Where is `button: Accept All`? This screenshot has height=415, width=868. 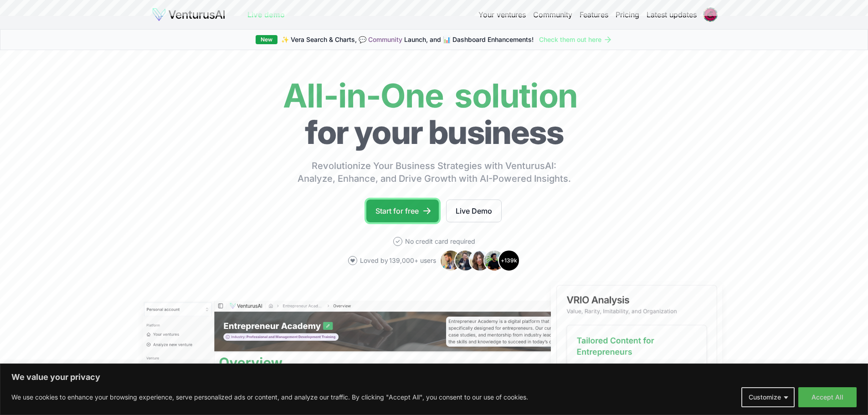 button: Accept All is located at coordinates (827, 397).